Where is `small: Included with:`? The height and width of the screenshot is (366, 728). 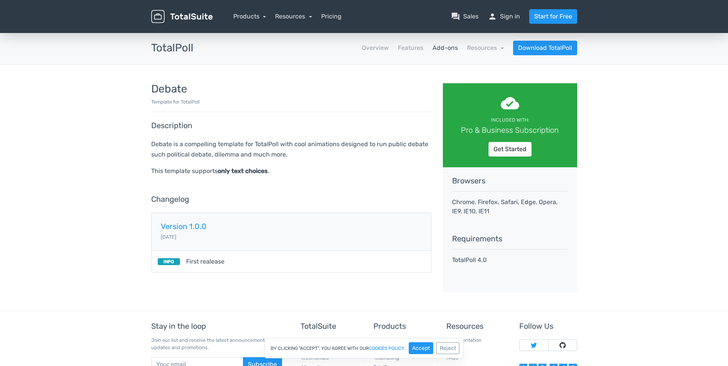
small: Included with: is located at coordinates (510, 120).